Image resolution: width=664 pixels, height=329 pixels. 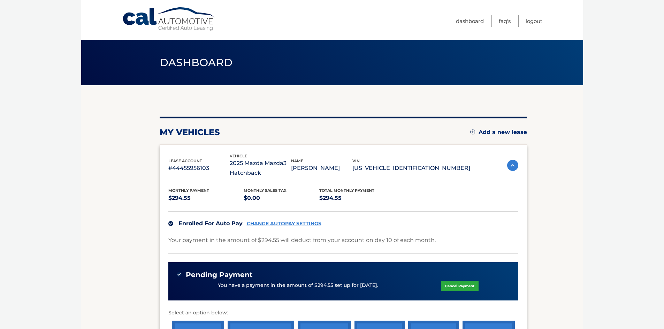 What do you see at coordinates (460, 286) in the screenshot?
I see `a: Cancel Payment` at bounding box center [460, 286].